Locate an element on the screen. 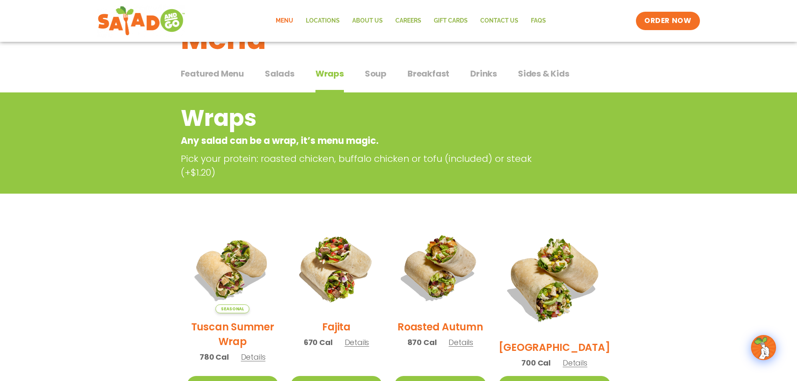  span: Drinks is located at coordinates (484, 74).